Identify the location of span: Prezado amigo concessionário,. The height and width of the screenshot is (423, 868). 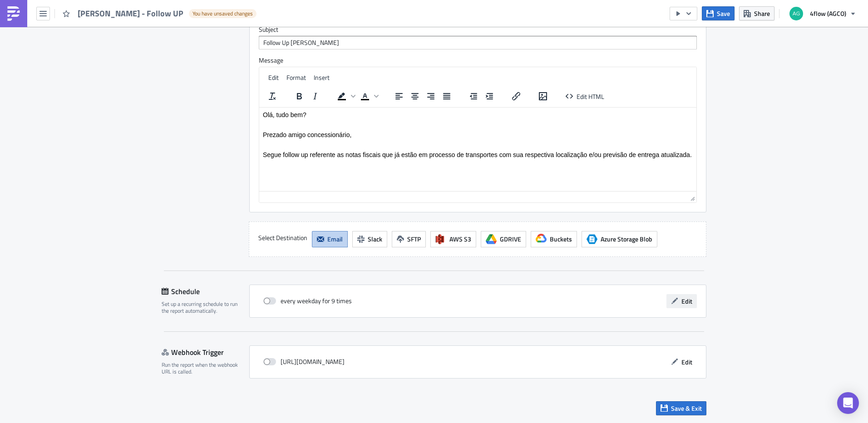
(47, 27).